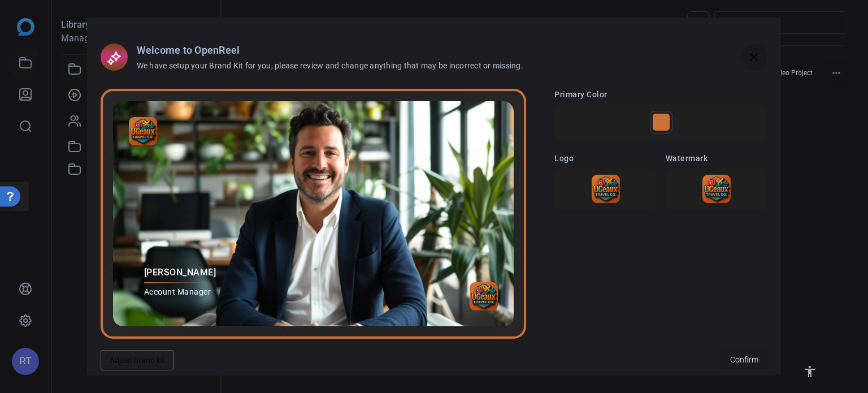  What do you see at coordinates (314, 214) in the screenshot?
I see `img: Preview image` at bounding box center [314, 214].